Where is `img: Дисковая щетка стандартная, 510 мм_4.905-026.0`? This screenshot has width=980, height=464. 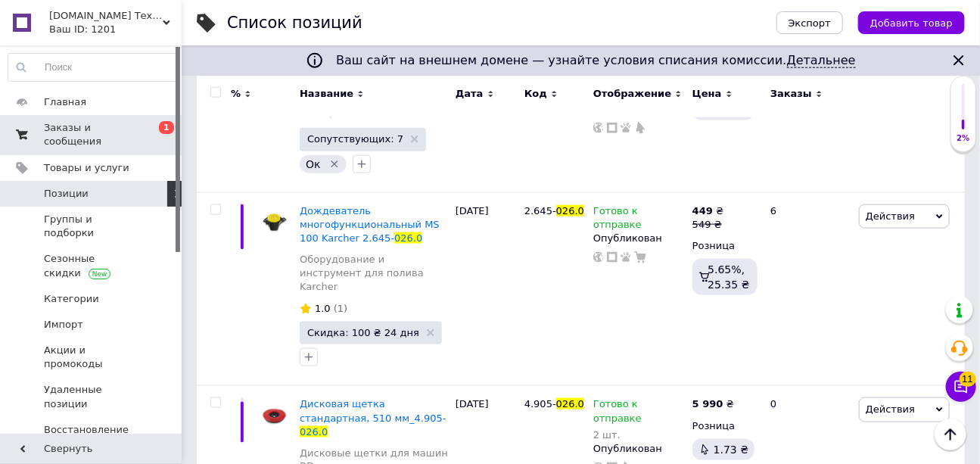 img: Дисковая щетка стандартная, 510 мм_4.905-026.0 is located at coordinates (274, 415).